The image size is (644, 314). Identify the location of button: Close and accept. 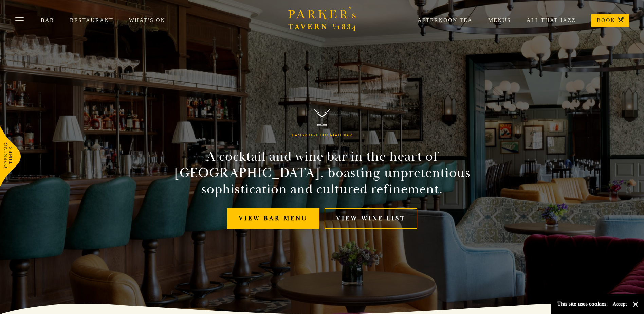
(636, 304).